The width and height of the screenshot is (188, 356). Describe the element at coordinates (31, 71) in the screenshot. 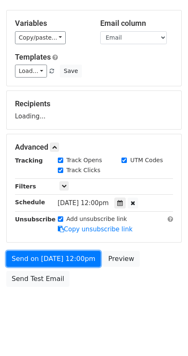

I see `a: Load...` at that location.